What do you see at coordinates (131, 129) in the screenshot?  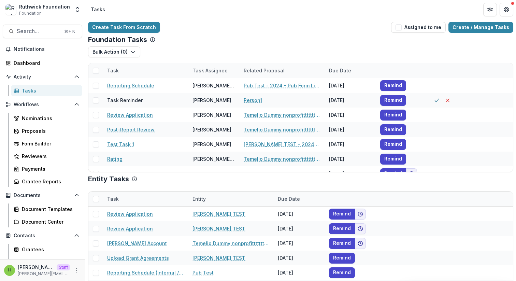 I see `a: Post-Report Review` at bounding box center [131, 129].